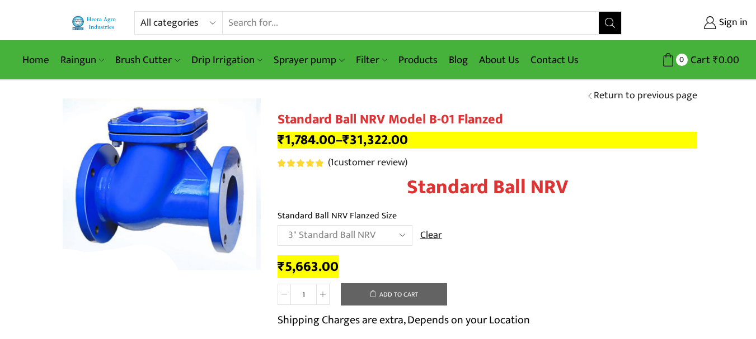 The height and width of the screenshot is (339, 756). Describe the element at coordinates (458, 60) in the screenshot. I see `a: Blog` at that location.